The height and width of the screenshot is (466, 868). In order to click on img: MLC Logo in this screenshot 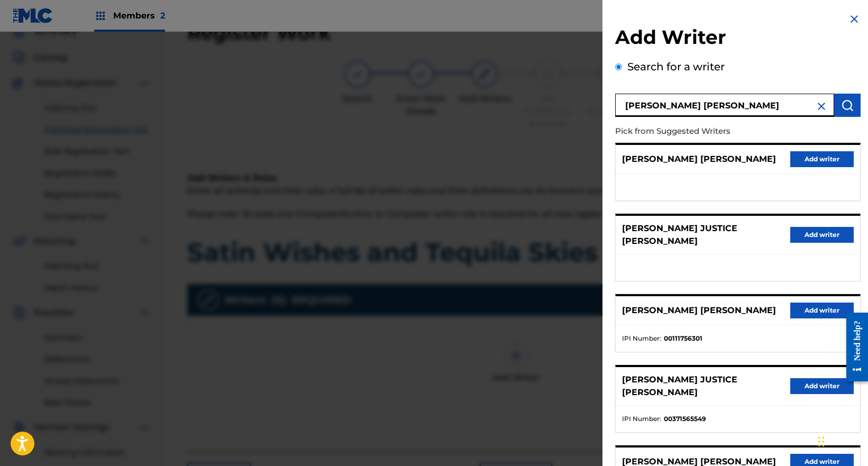, I will do `click(33, 15)`.